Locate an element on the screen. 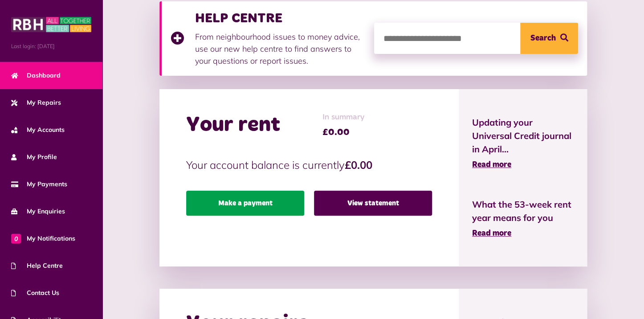  a: Updating your Universal Credit journal in April... Read more is located at coordinates (524, 143).